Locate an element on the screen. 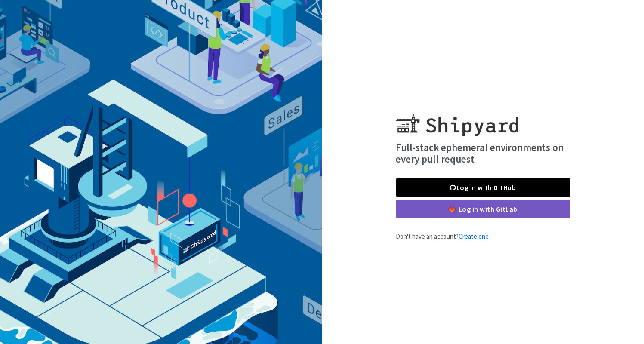 This screenshot has width=644, height=344. a: Log in with GitHub is located at coordinates (483, 188).